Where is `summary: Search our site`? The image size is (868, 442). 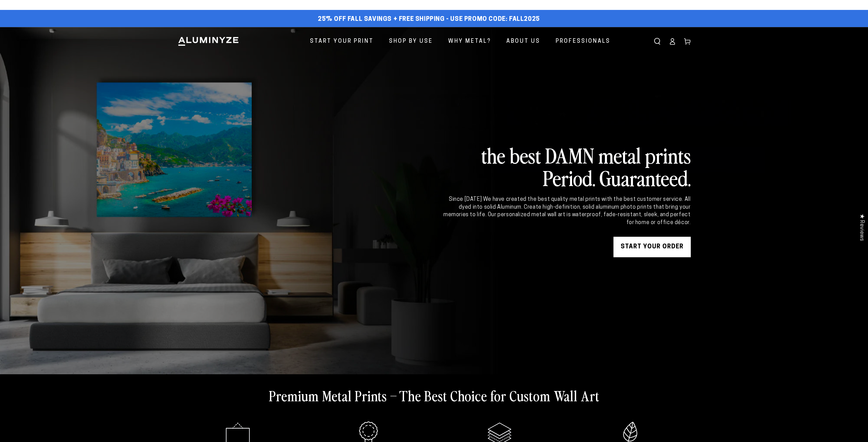
summary: Search our site is located at coordinates (657, 41).